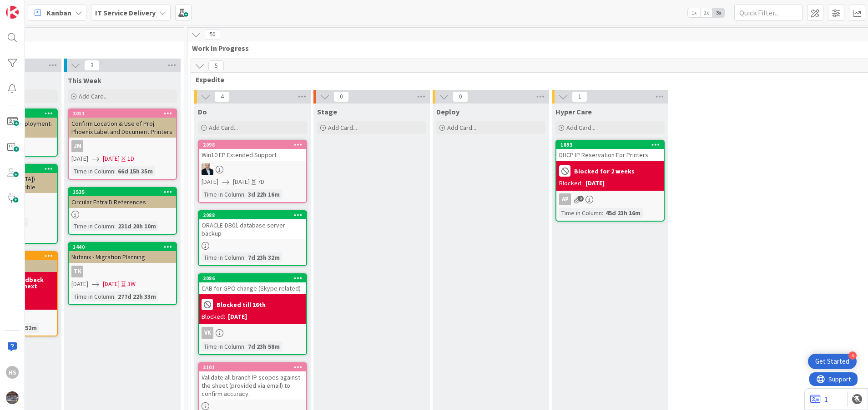 This screenshot has width=868, height=410. Describe the element at coordinates (130, 158) in the screenshot. I see `div: 1D` at that location.